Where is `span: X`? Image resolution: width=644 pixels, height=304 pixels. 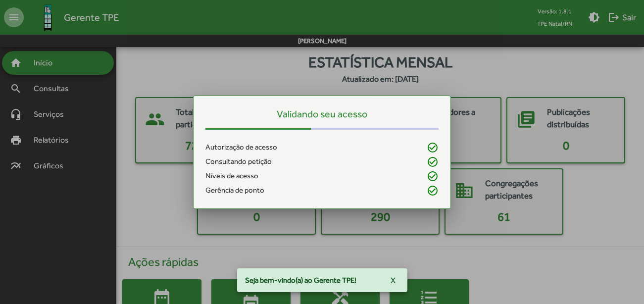 span: X is located at coordinates (393, 281).